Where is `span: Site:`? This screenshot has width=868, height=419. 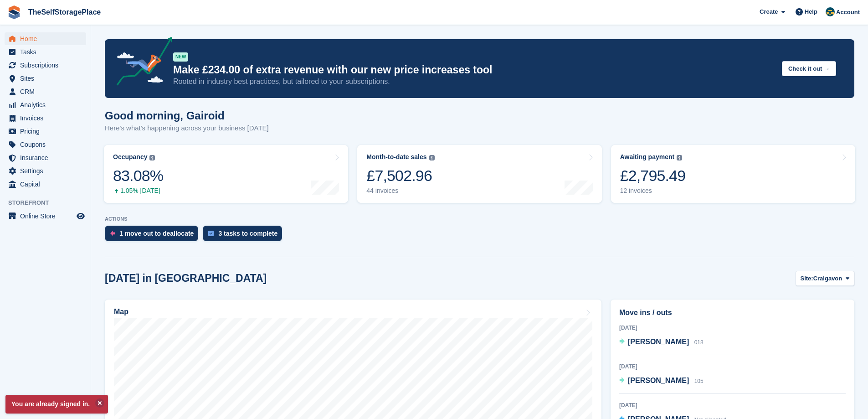
span: Site: is located at coordinates (807, 278).